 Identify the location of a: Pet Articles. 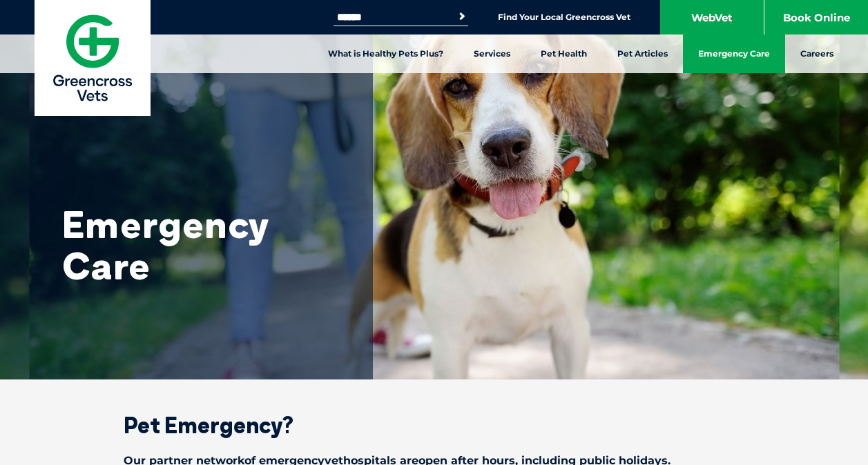
(642, 54).